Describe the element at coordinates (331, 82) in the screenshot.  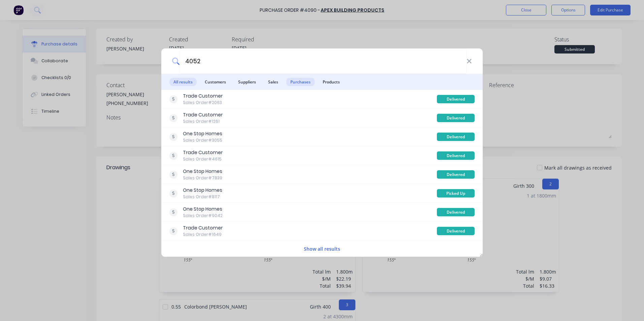
I see `span: Products` at that location.